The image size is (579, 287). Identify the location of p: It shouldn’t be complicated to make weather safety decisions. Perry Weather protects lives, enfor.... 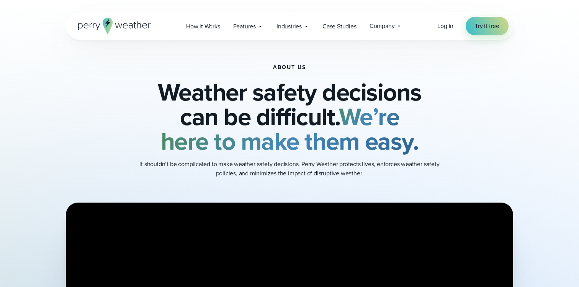
(290, 169).